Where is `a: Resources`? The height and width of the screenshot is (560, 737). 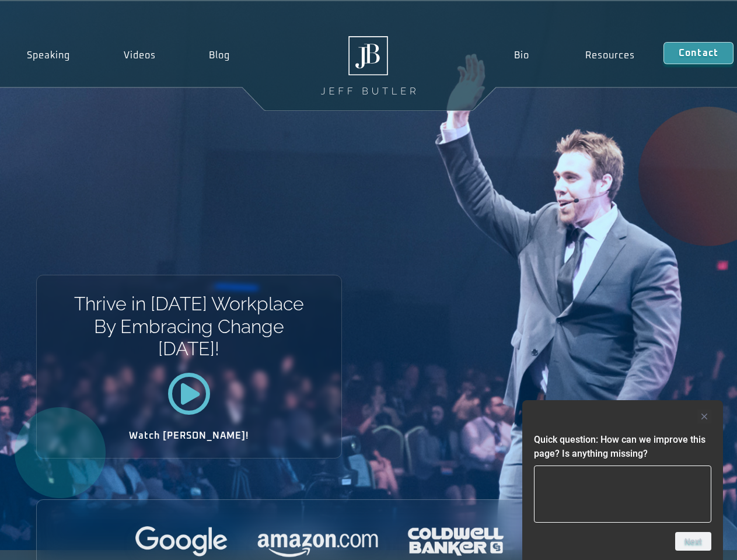
a: Resources is located at coordinates (610, 55).